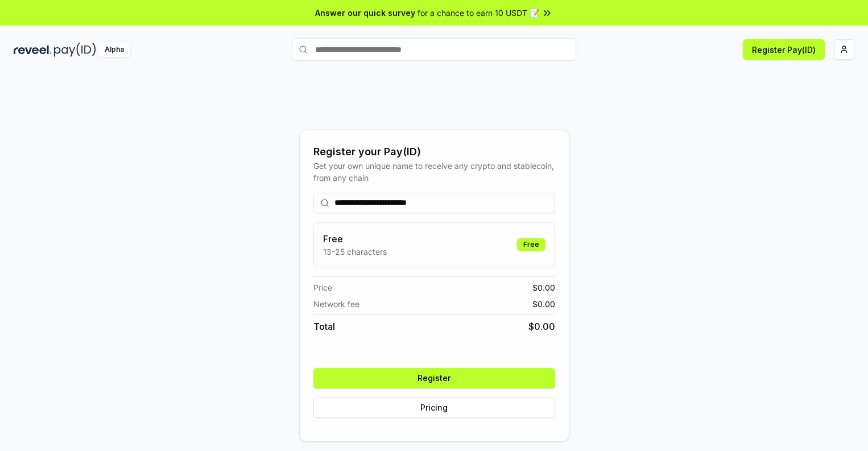 Image resolution: width=868 pixels, height=451 pixels. Describe the element at coordinates (323, 288) in the screenshot. I see `span: Price` at that location.